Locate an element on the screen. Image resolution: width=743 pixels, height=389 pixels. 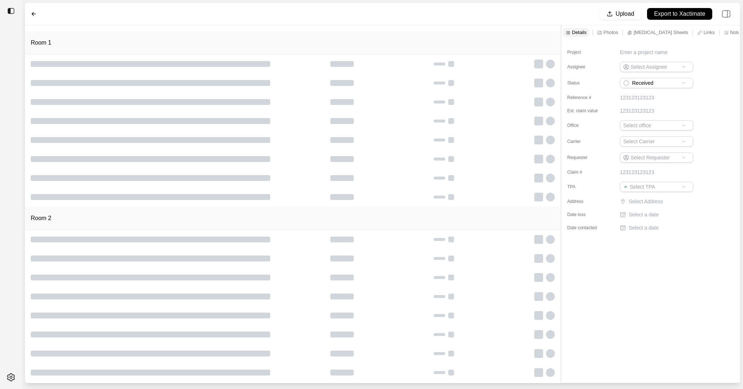
p: Links is located at coordinates (709, 32).